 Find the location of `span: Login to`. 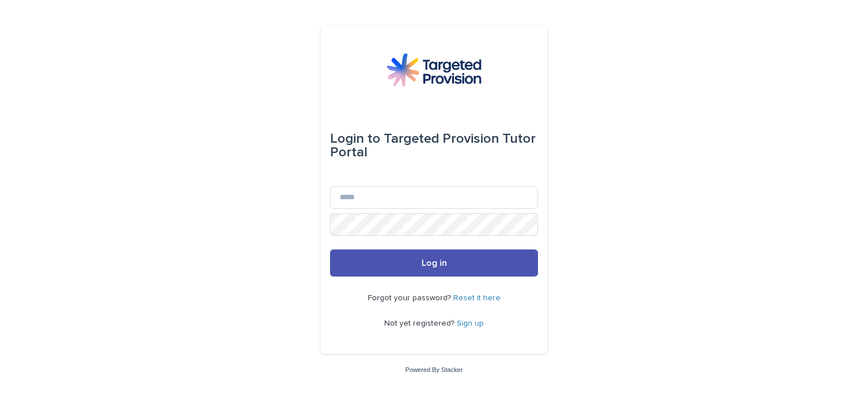

span: Login to is located at coordinates (355, 139).